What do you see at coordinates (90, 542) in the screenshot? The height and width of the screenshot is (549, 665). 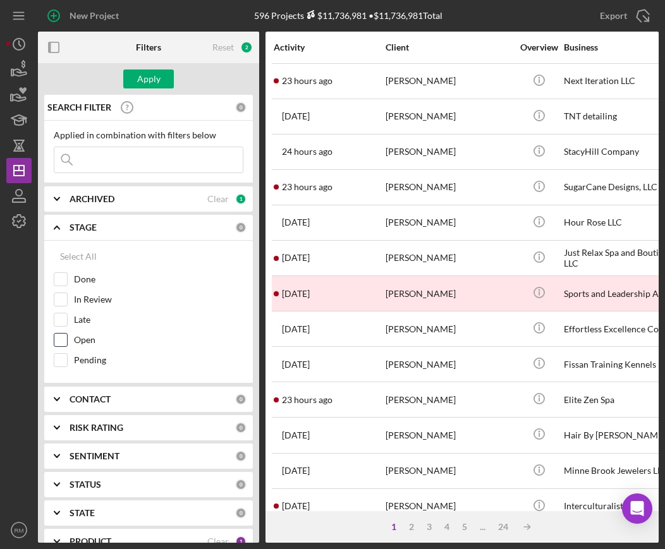 I see `b: PRODUCT` at bounding box center [90, 542].